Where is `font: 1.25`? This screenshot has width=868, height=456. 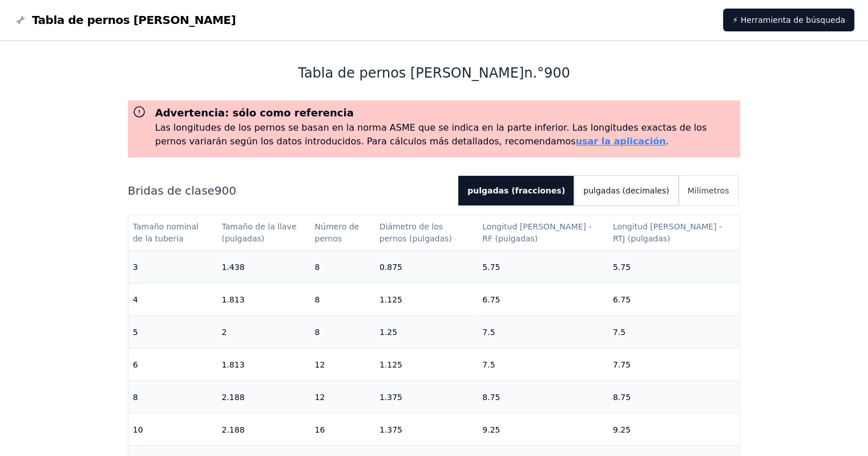 font: 1.25 is located at coordinates (388, 332).